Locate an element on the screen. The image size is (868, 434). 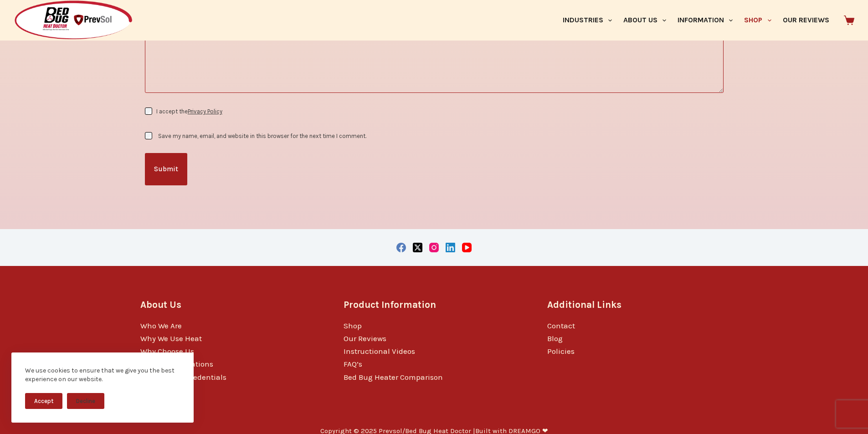
h3: Additional Links is located at coordinates (637, 305).